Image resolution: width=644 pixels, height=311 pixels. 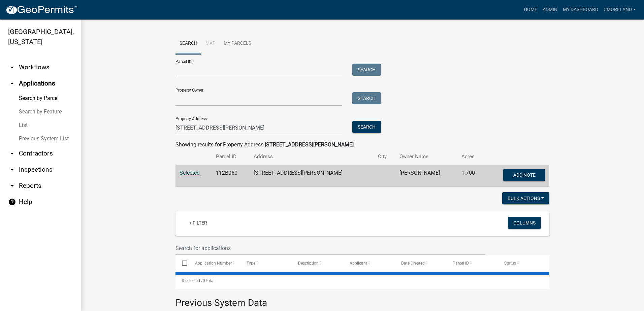 What do you see at coordinates (523, 263) in the screenshot?
I see `datatable-header-cell: Status` at bounding box center [523, 263].